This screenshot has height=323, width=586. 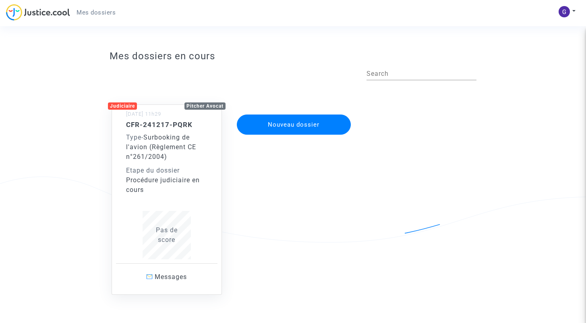 What do you see at coordinates (161, 147) in the screenshot?
I see `span: Surbooking de l'avion (Règlement CE n°261/2004)` at bounding box center [161, 147].